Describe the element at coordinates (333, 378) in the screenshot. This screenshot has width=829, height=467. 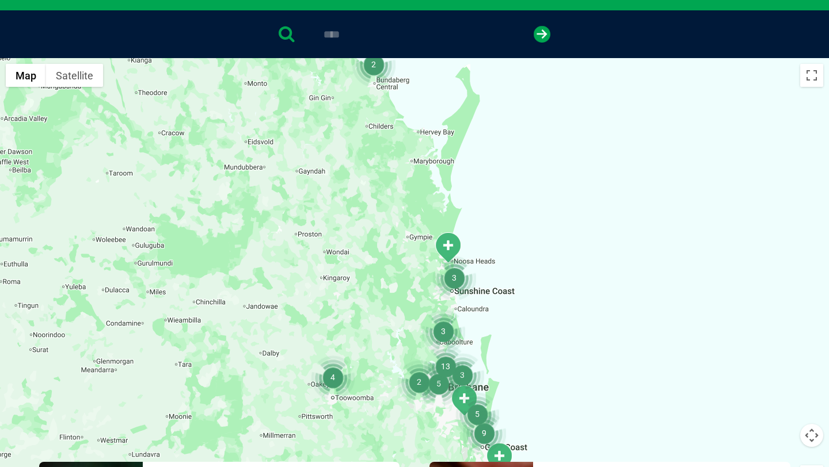
I see `div: 4` at that location.